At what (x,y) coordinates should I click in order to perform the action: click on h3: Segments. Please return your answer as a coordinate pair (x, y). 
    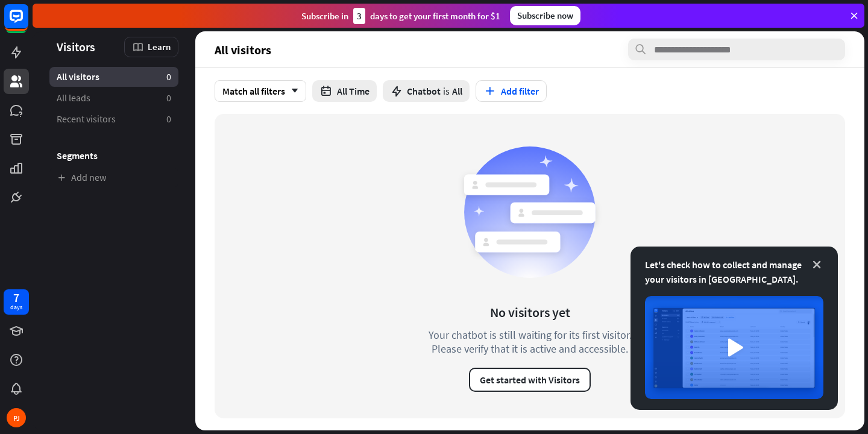
    Looking at the image, I should click on (114, 155).